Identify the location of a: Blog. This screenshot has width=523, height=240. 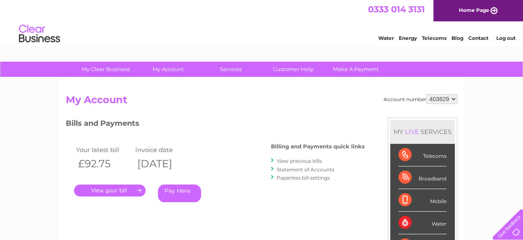
(457, 38).